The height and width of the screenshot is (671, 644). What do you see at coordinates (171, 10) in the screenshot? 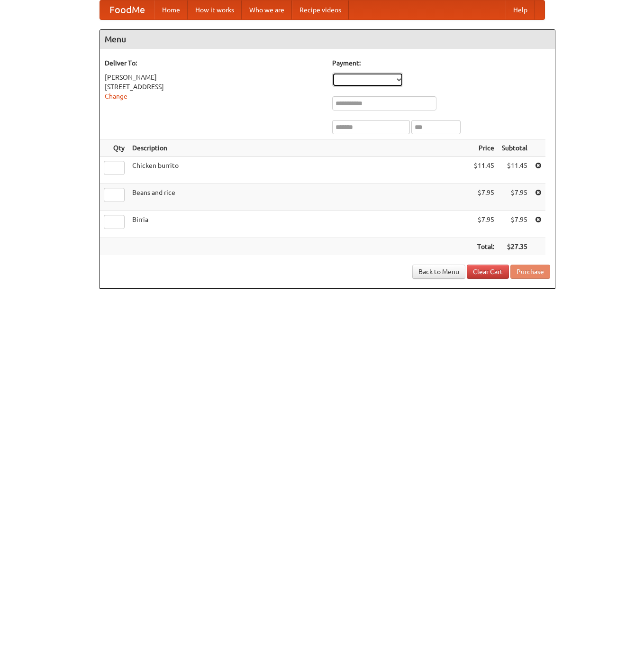
I see `a: Home` at bounding box center [171, 10].